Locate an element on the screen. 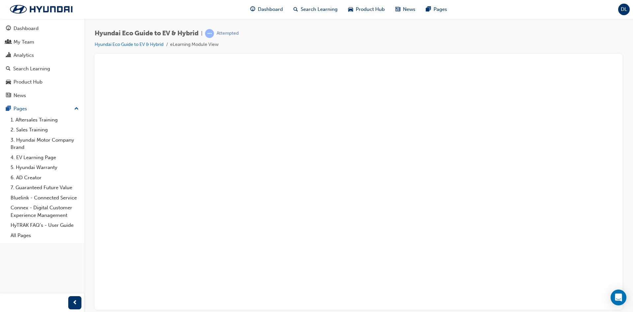 Image resolution: width=633 pixels, height=312 pixels. a: HyTRAK FAQ's - User Guide is located at coordinates (45, 225).